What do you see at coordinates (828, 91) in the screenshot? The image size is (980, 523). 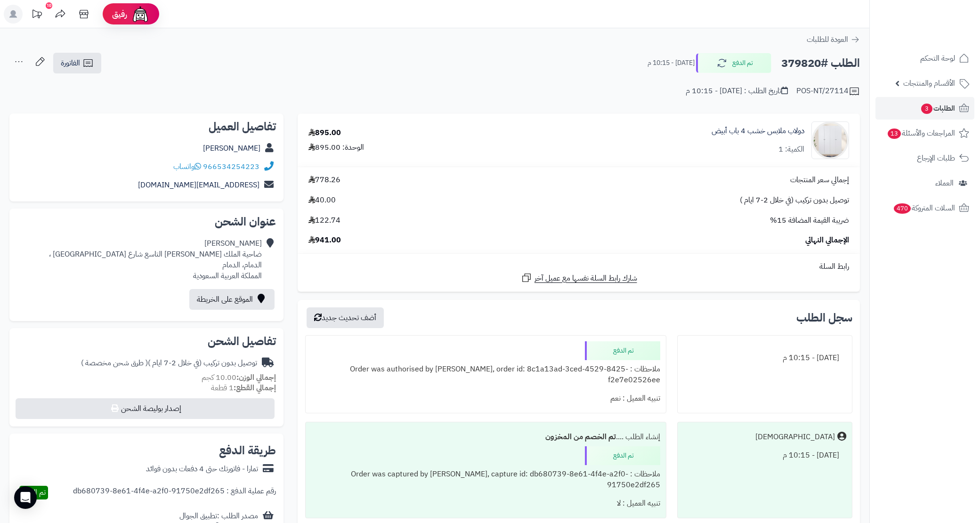 I see `div: POS-NT/27114` at bounding box center [828, 91].